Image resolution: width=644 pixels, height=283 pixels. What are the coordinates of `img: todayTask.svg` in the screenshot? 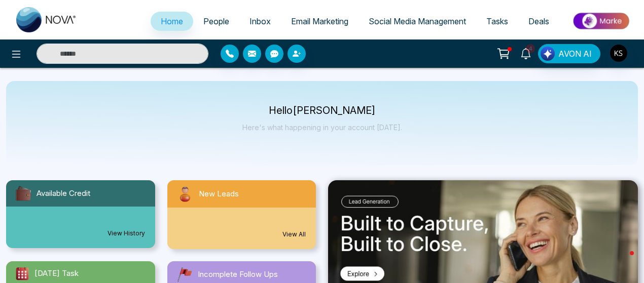 It's located at (22, 274).